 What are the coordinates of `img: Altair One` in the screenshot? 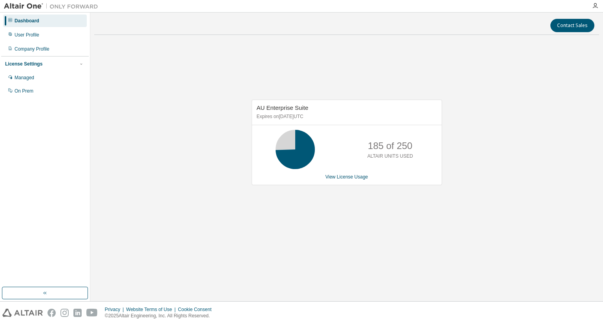 It's located at (53, 6).